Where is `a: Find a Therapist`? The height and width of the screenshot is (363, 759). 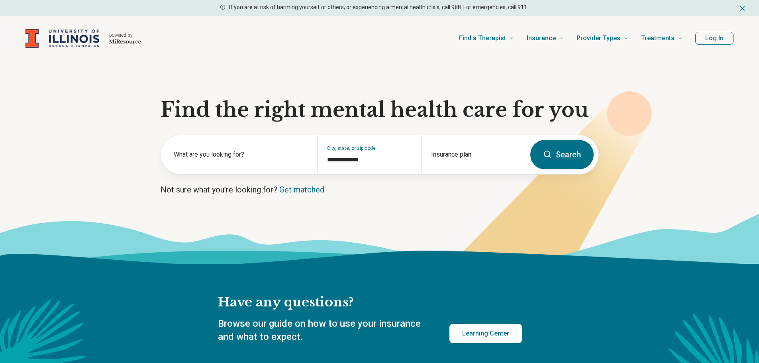
a: Find a Therapist is located at coordinates (486, 38).